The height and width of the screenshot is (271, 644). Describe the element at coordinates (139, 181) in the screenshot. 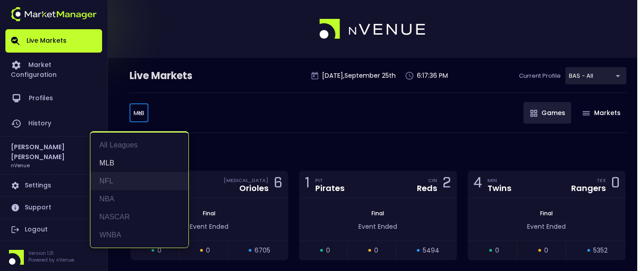

I see `li: NFL` at that location.